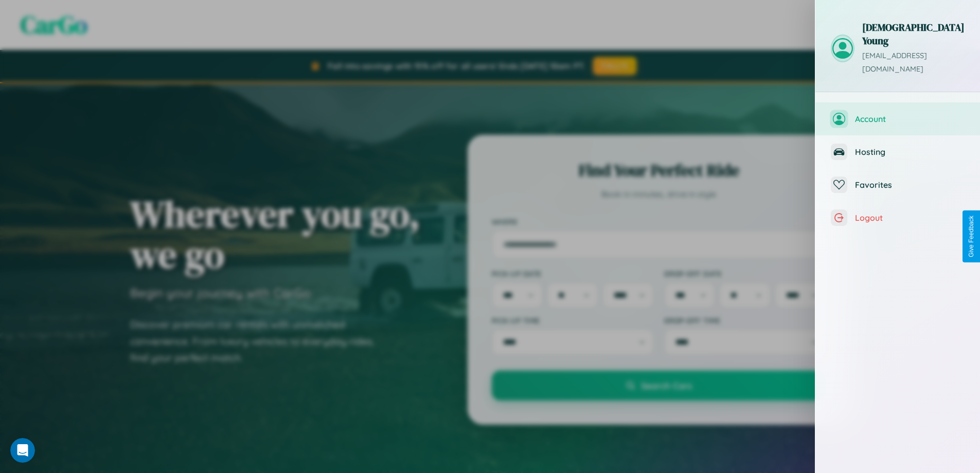 The height and width of the screenshot is (473, 980). I want to click on span: Logout, so click(909, 217).